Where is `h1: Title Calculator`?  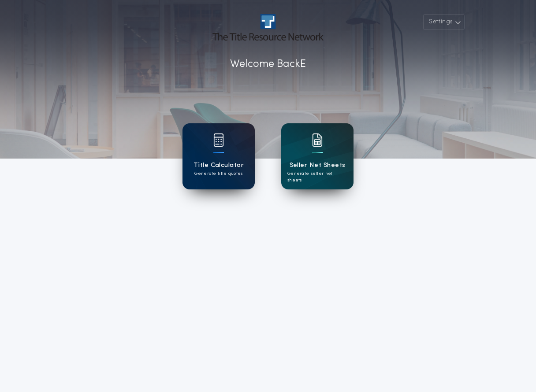
h1: Title Calculator is located at coordinates (219, 166).